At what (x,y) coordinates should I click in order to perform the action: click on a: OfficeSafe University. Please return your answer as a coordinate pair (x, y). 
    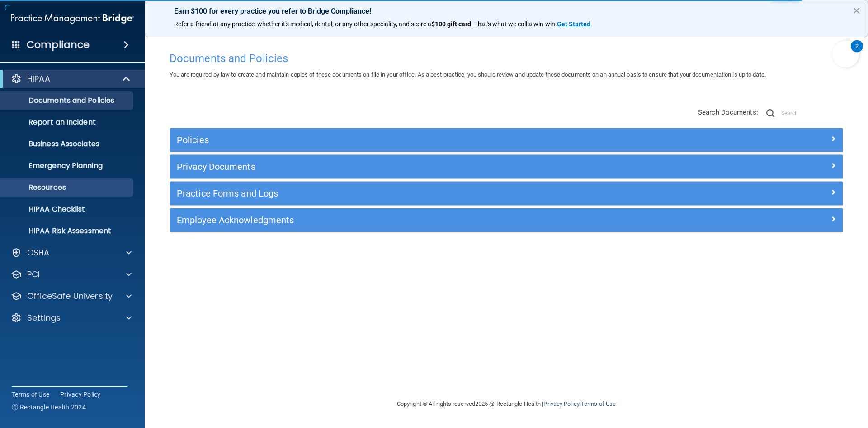
    Looking at the image, I should click on (71, 296).